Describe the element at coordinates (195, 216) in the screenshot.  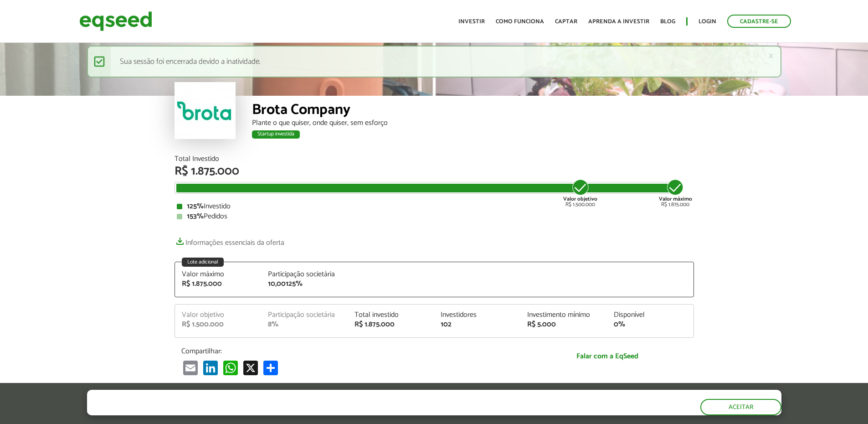
I see `strong: 153%` at that location.